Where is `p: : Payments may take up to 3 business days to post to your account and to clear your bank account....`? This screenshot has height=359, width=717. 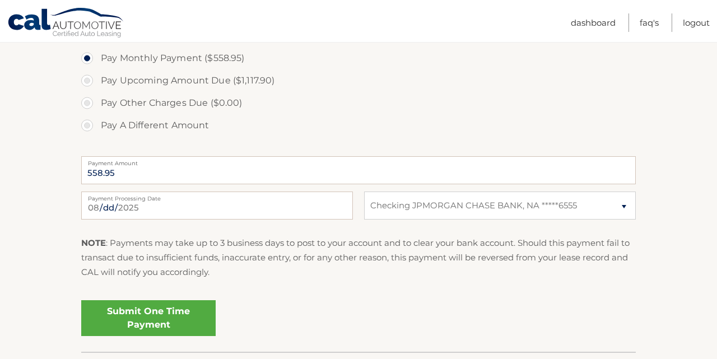 p: : Payments may take up to 3 business days to post to your account and to clear your bank account.... is located at coordinates (359, 258).